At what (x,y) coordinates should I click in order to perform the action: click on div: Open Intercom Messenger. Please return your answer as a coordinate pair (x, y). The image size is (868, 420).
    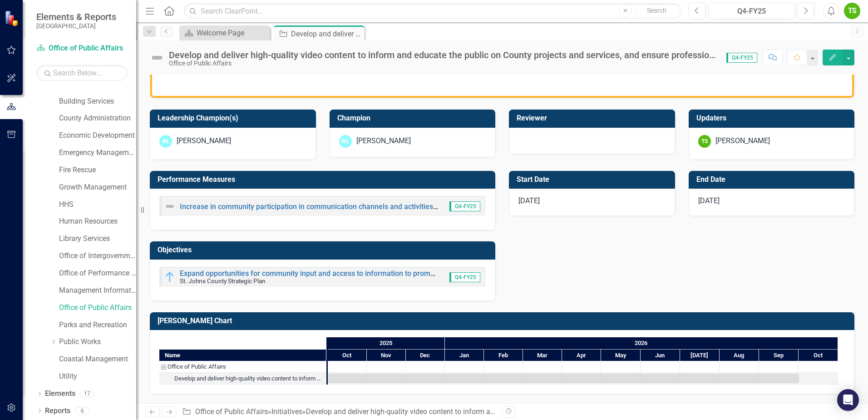
    Looking at the image, I should click on (848, 400).